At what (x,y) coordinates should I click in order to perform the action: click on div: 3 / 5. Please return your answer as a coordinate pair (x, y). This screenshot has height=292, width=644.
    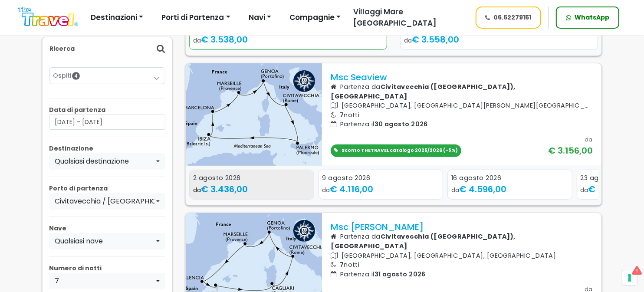
    Looking at the image, I should click on (510, 186).